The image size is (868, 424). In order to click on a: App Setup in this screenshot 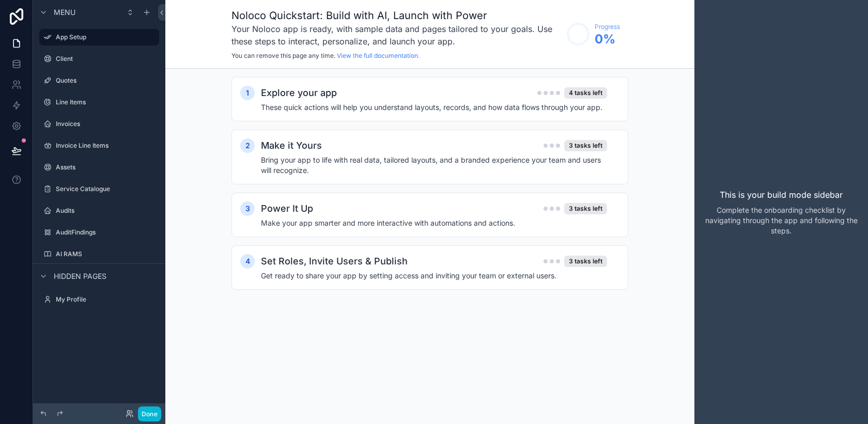, I will do `click(100, 37)`.